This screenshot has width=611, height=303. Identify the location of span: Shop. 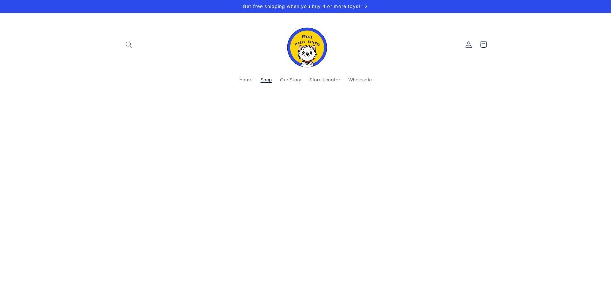
(266, 80).